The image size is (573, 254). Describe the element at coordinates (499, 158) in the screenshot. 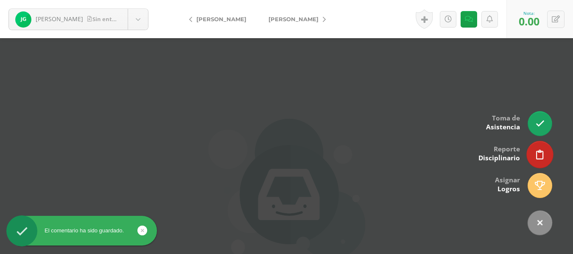

I see `span: Disciplinario` at that location.